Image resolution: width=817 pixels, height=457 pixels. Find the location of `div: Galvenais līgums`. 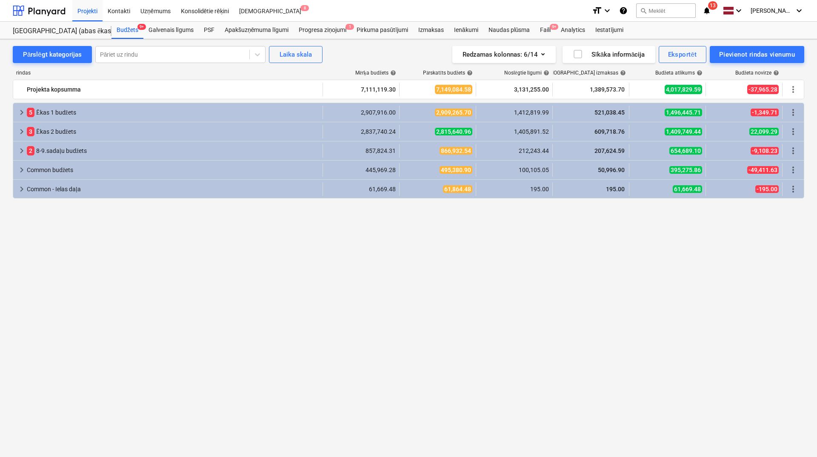

div: Galvenais līgums is located at coordinates (171, 30).